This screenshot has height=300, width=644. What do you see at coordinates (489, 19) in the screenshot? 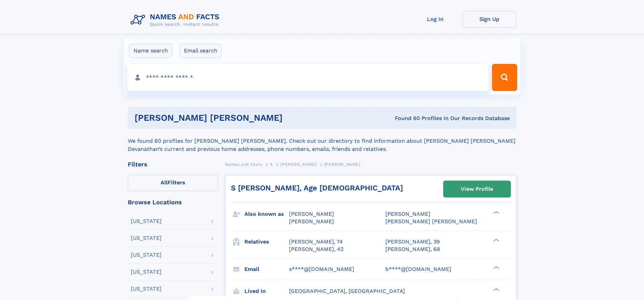
I see `a: Sign Up` at bounding box center [489, 19].